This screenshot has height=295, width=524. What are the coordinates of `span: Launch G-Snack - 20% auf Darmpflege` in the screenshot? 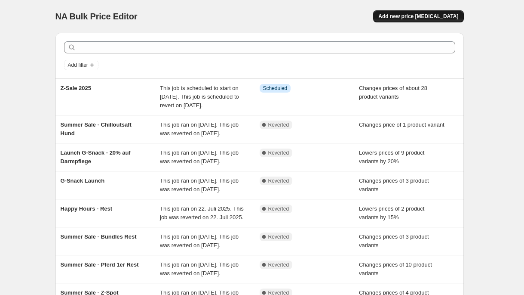 It's located at (96, 157).